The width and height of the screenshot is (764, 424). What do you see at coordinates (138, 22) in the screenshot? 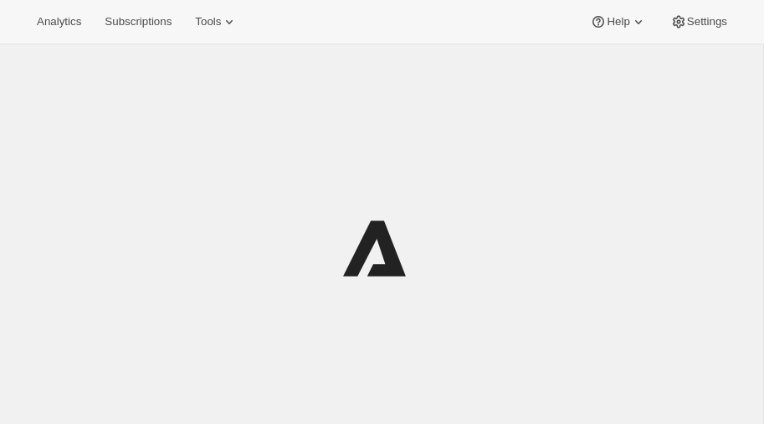
I see `button: Subscriptions` at bounding box center [138, 22].